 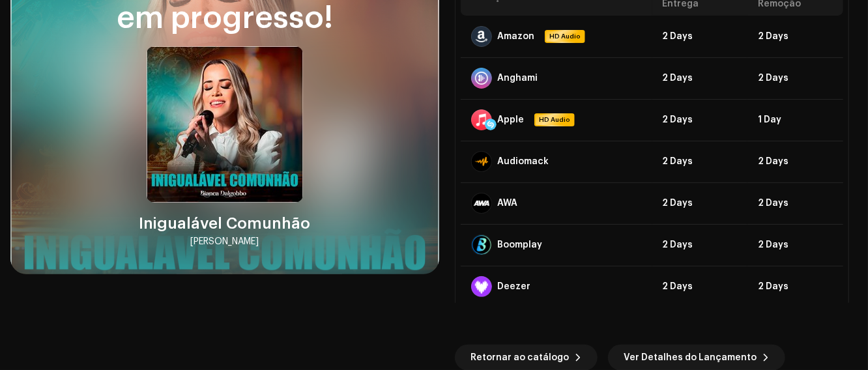 What do you see at coordinates (795, 120) in the screenshot?
I see `td: 1 Day` at bounding box center [795, 120].